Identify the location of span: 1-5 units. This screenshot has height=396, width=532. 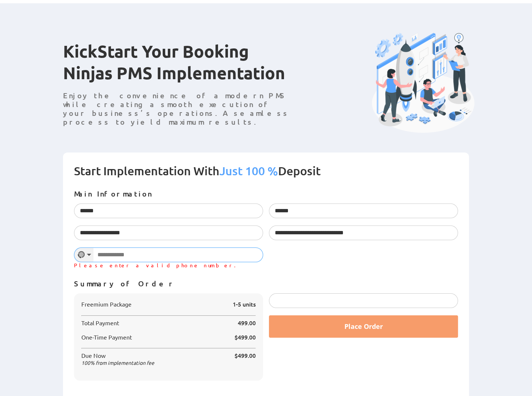
(244, 304).